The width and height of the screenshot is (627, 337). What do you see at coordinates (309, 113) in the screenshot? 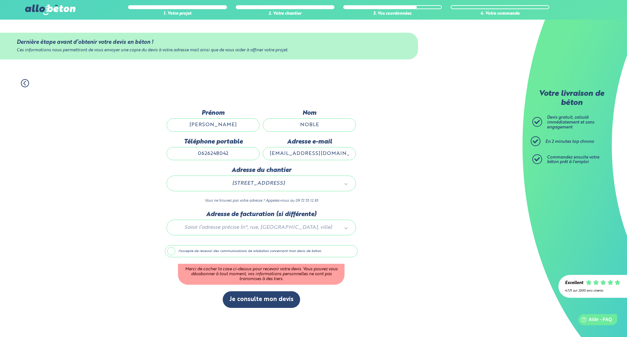
I see `label: Nom` at bounding box center [309, 113].